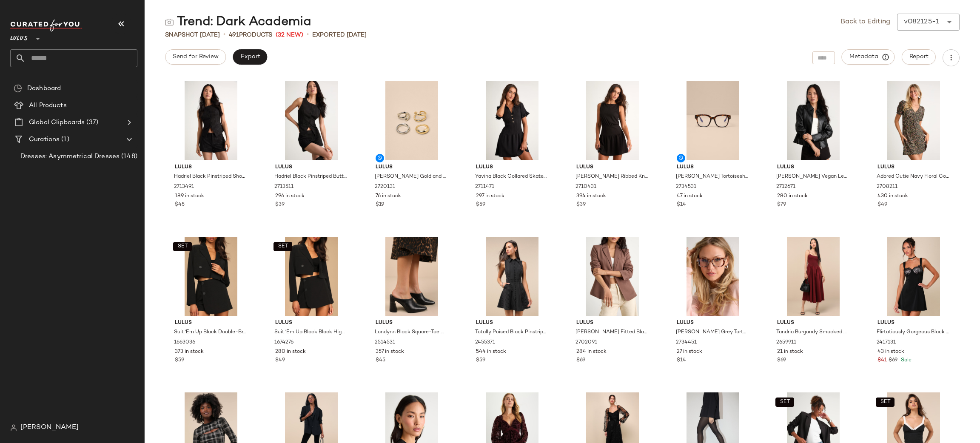 This screenshot has height=443, width=980. Describe the element at coordinates (790, 352) in the screenshot. I see `span: 21 in stock` at that location.